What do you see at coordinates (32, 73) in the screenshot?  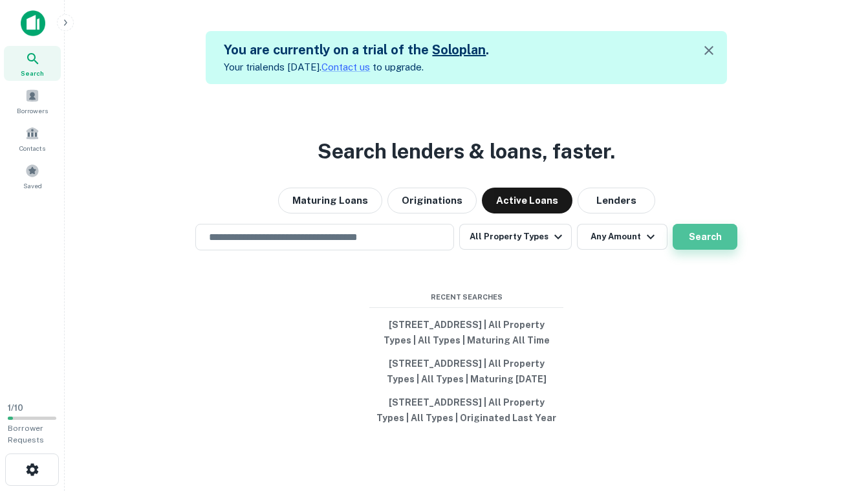 I see `span: Search` at bounding box center [32, 73].